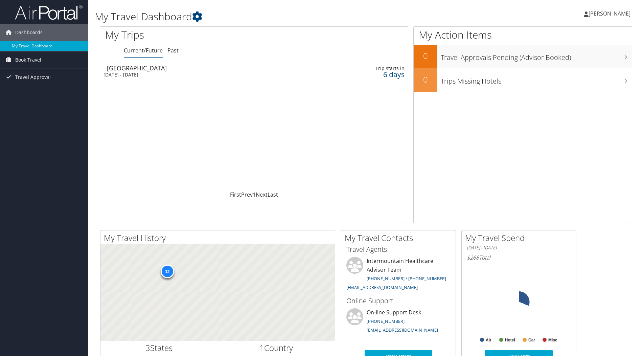 The image size is (644, 356). I want to click on span: Dashboards, so click(29, 33).